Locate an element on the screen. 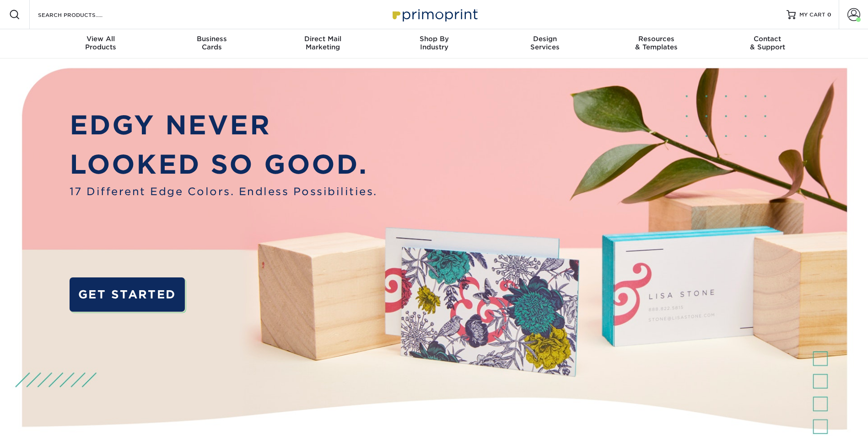 Image resolution: width=868 pixels, height=436 pixels. span: MY CART is located at coordinates (812, 15).